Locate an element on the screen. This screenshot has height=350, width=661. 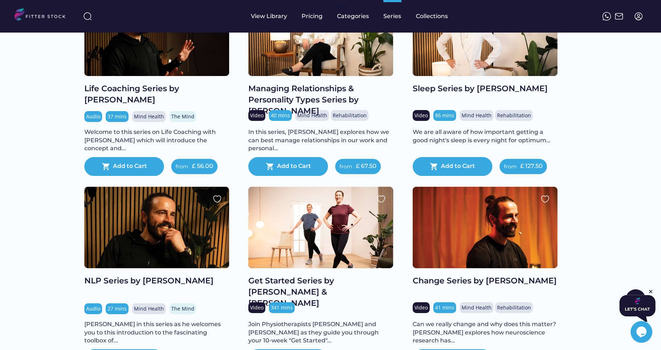
div: £ 56.00 is located at coordinates (202, 166).